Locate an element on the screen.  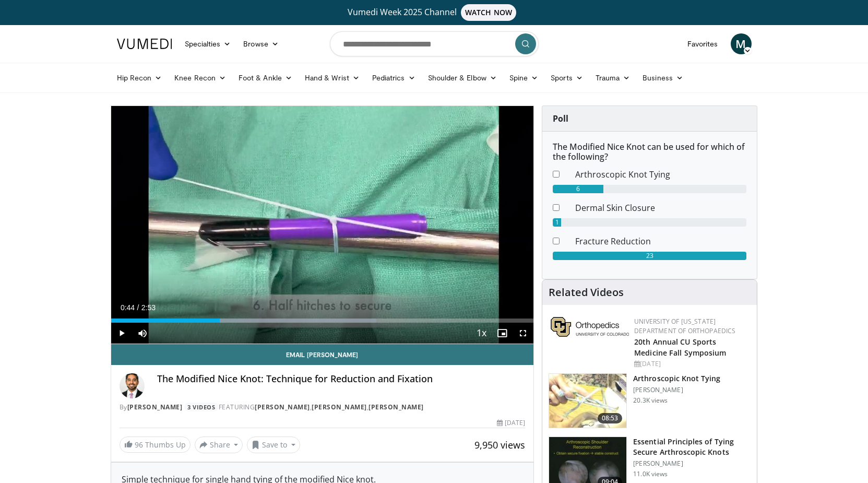
a: Browse is located at coordinates (261, 44).